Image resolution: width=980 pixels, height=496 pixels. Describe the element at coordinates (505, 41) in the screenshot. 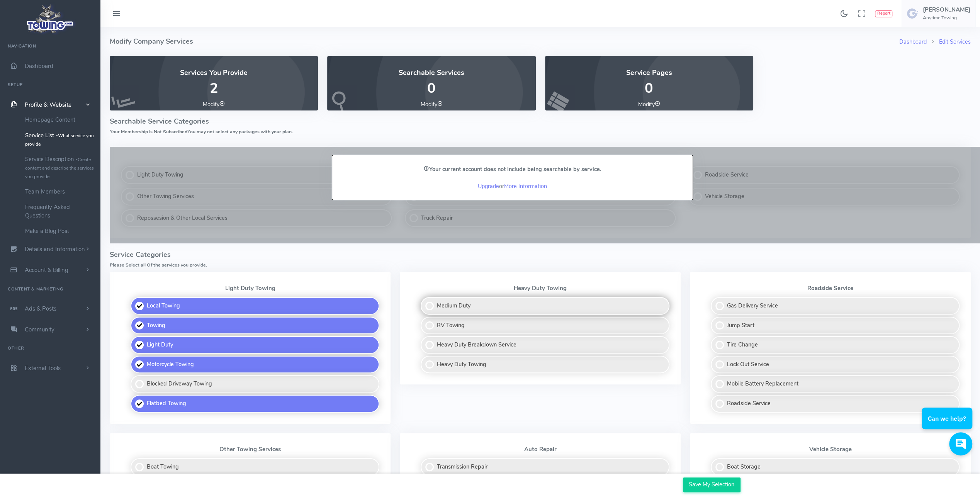

I see `h4: Modify Company Services` at that location.